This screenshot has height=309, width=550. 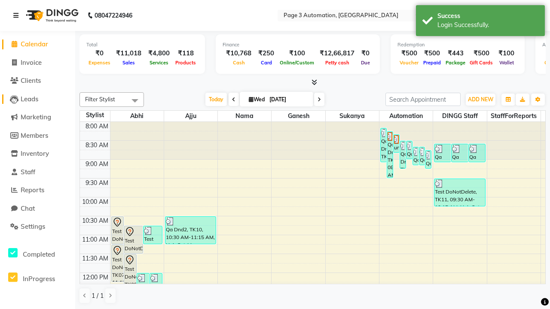 I want to click on div: Qa Dnd2, TK23, 08:40 AM-09:10 AM, Hair Cut By Expert-Men, so click(x=415, y=156).